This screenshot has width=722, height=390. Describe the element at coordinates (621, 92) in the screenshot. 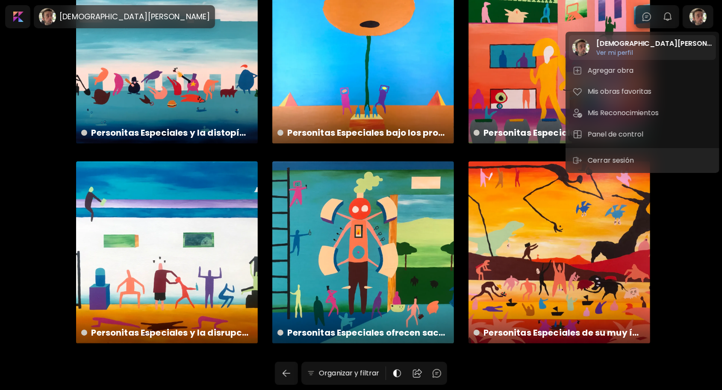

I see `h5: Mis obras favoritas` at that location.